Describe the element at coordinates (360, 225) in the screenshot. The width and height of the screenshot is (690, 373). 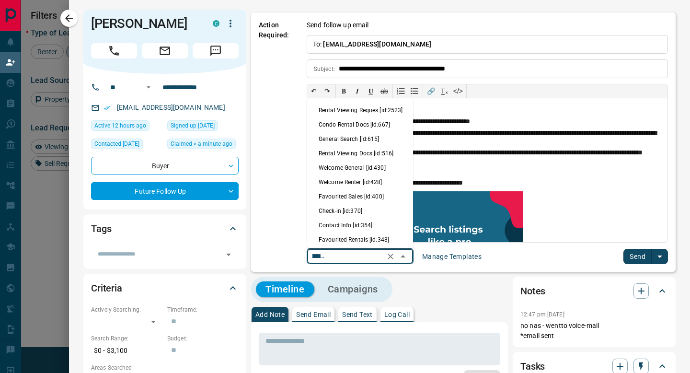
I see `li: Contact Info [id:354]` at that location.